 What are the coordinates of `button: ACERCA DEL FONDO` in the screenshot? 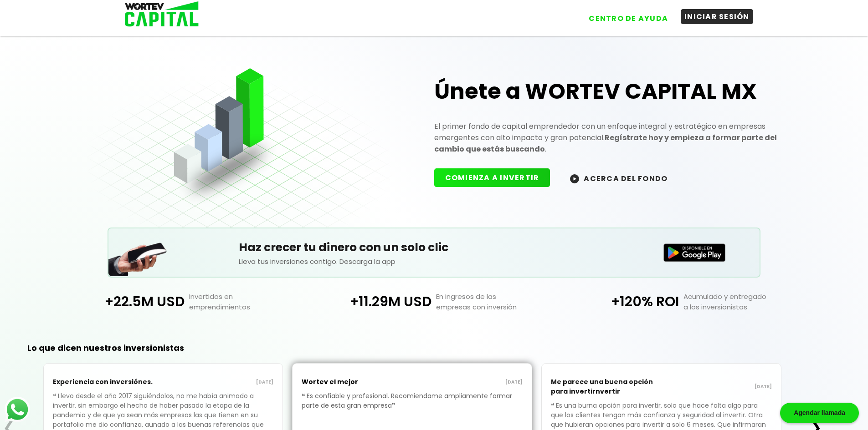 It's located at (619, 178).